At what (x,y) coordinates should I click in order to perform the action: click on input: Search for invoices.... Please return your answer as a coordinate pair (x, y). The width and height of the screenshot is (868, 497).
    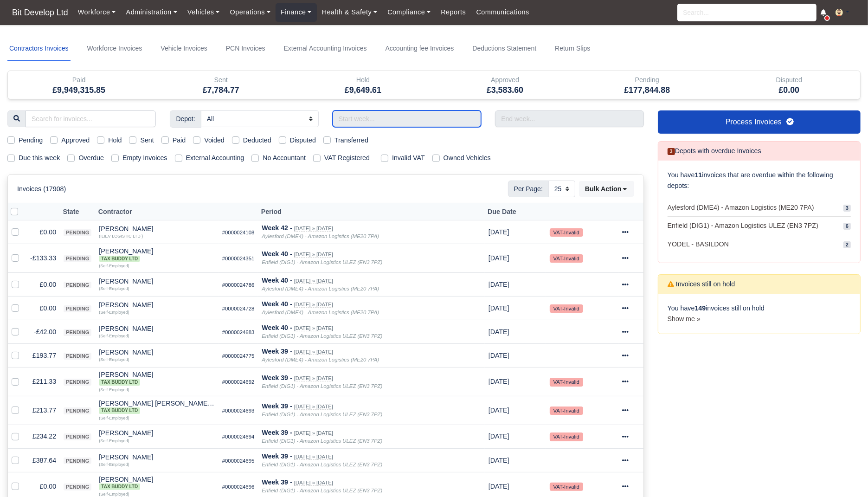
    Looking at the image, I should click on (91, 119).